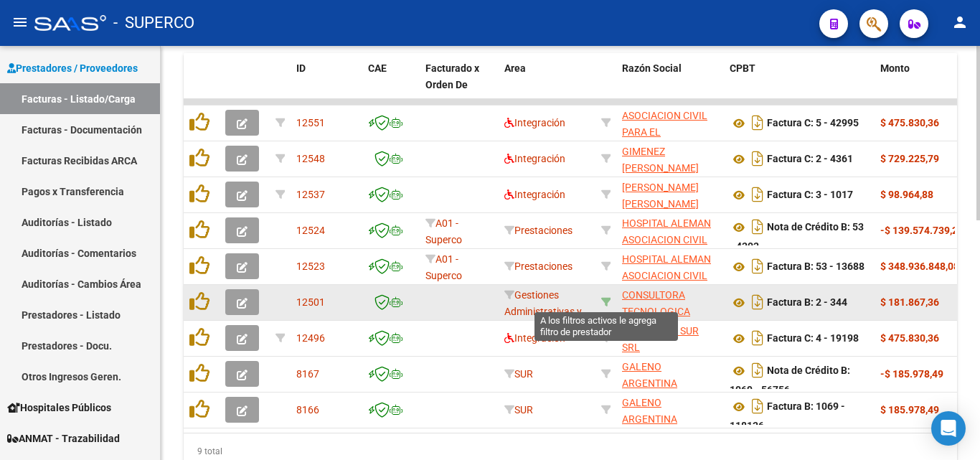  What do you see at coordinates (949, 429) in the screenshot?
I see `div: Open Intercom Messenger` at bounding box center [949, 429].